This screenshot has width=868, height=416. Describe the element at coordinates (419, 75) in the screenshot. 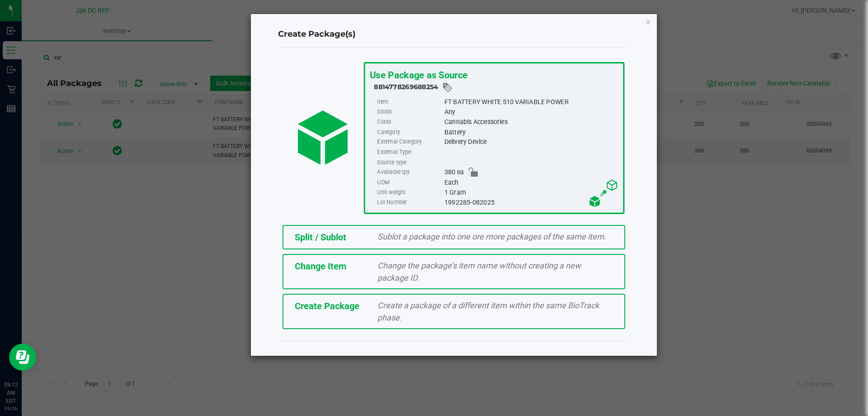

I see `span: Use Package as Source` at that location.